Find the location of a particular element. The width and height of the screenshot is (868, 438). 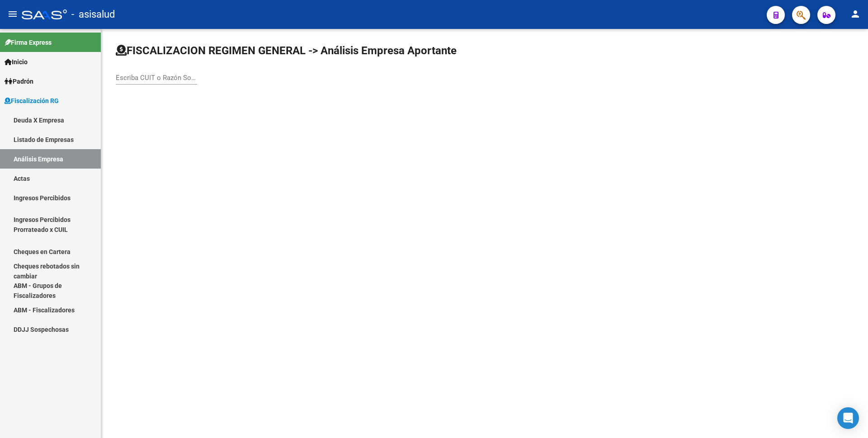

span: - asisalud is located at coordinates (93, 14).